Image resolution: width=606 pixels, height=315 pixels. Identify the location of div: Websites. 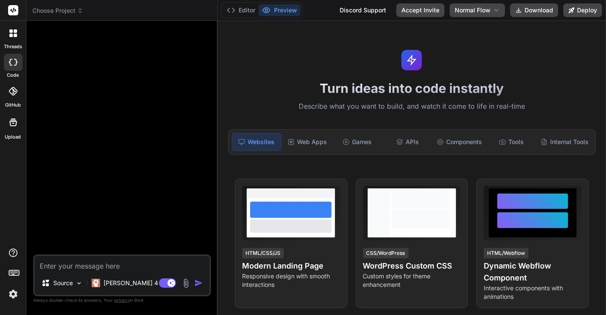
(256, 142).